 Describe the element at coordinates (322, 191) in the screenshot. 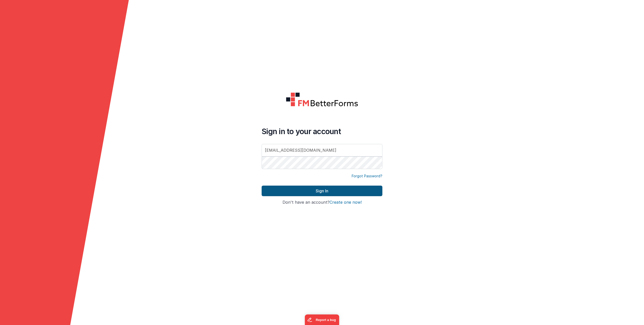

I see `button: Sign In` at that location.